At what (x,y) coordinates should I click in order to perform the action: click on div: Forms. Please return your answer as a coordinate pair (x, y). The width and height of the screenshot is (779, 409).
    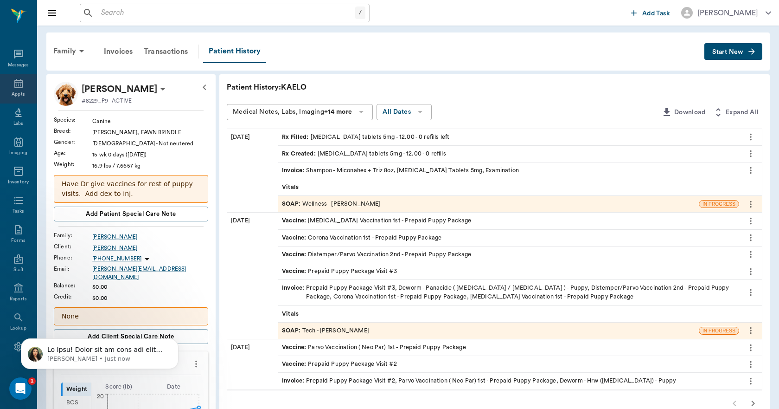
    Looking at the image, I should click on (18, 240).